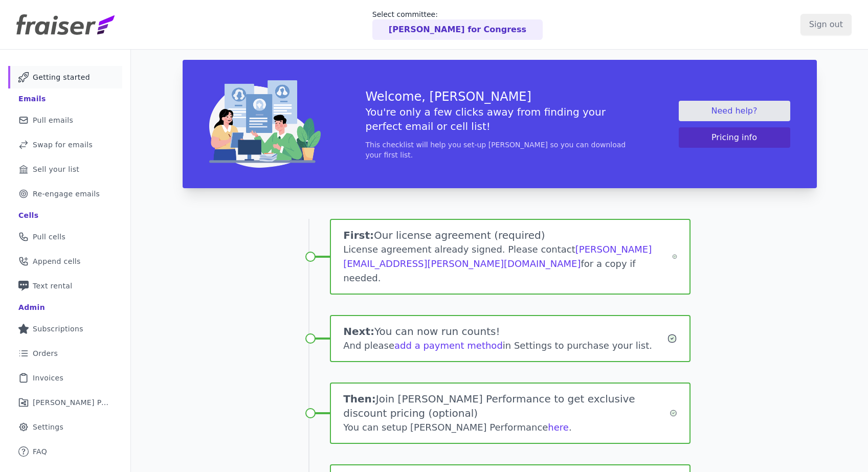 This screenshot has width=868, height=472. I want to click on span: Sell your list, so click(56, 169).